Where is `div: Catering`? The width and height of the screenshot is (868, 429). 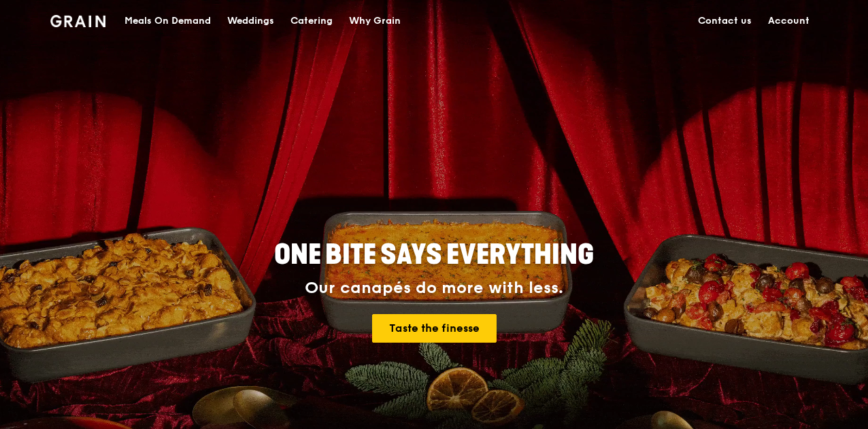 div: Catering is located at coordinates (312, 21).